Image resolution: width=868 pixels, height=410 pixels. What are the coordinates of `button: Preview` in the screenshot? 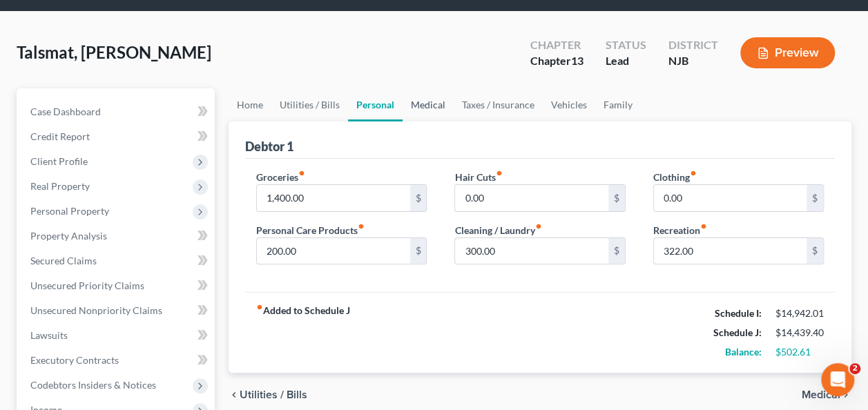 It's located at (787, 52).